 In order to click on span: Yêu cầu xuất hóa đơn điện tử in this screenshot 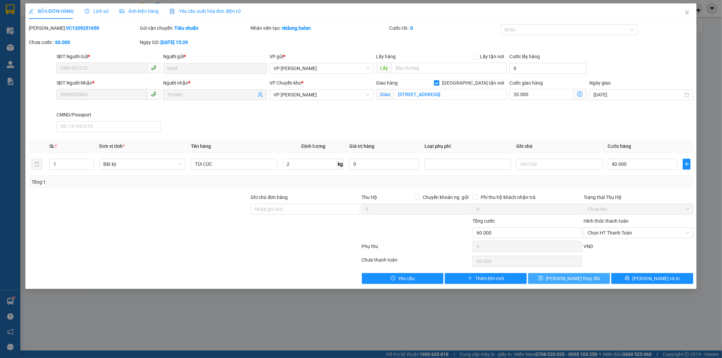, I will do `click(205, 11)`.